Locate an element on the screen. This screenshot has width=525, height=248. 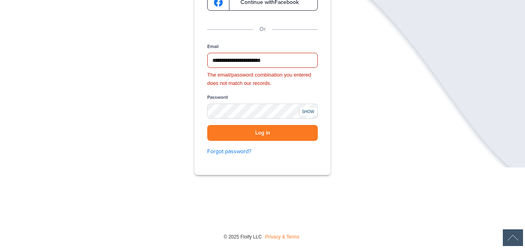
input: Password is located at coordinates (262, 111).